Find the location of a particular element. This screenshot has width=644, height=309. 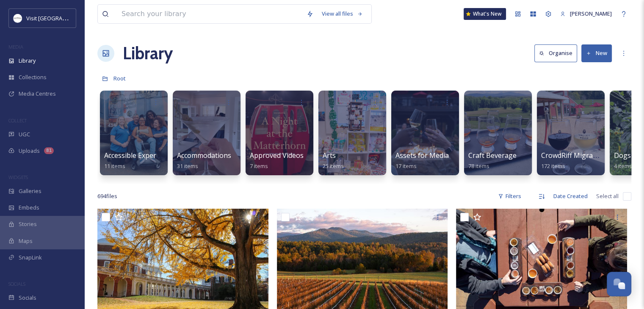

span: Embeds is located at coordinates (29, 208).